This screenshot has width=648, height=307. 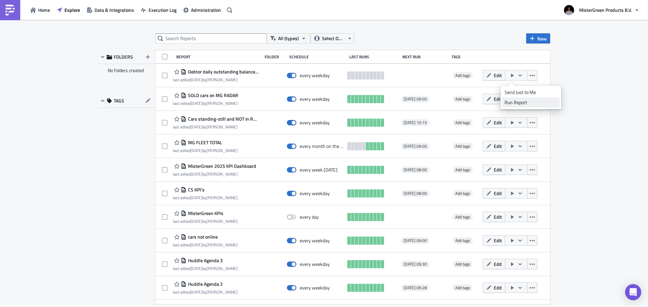 What do you see at coordinates (196, 80) in the screenshot?
I see `time: 2025-08-15T15:04:57Z` at bounding box center [196, 80].